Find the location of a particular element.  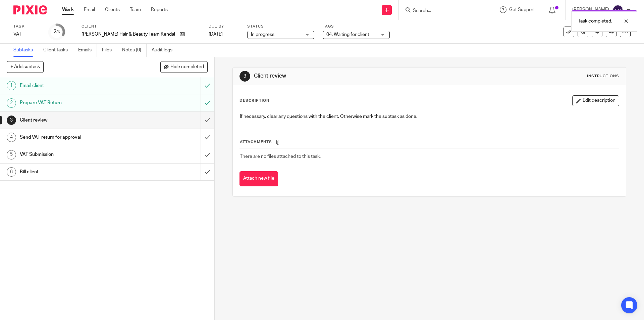

img: Pixie is located at coordinates (30, 10).